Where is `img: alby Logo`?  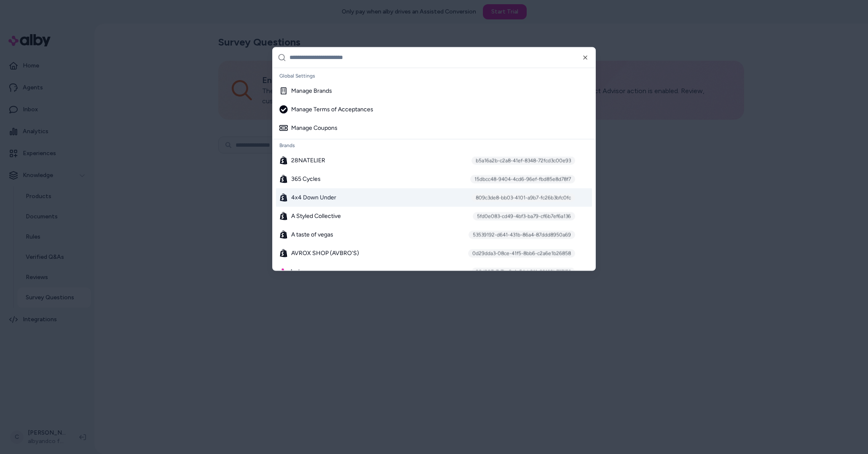 img: alby Logo is located at coordinates (283, 272).